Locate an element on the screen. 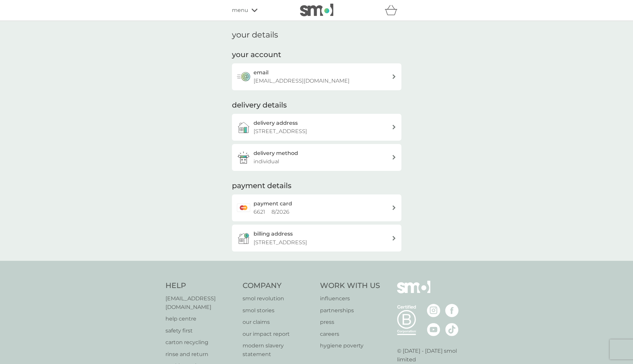  a: modern slavery statement is located at coordinates (278, 350).